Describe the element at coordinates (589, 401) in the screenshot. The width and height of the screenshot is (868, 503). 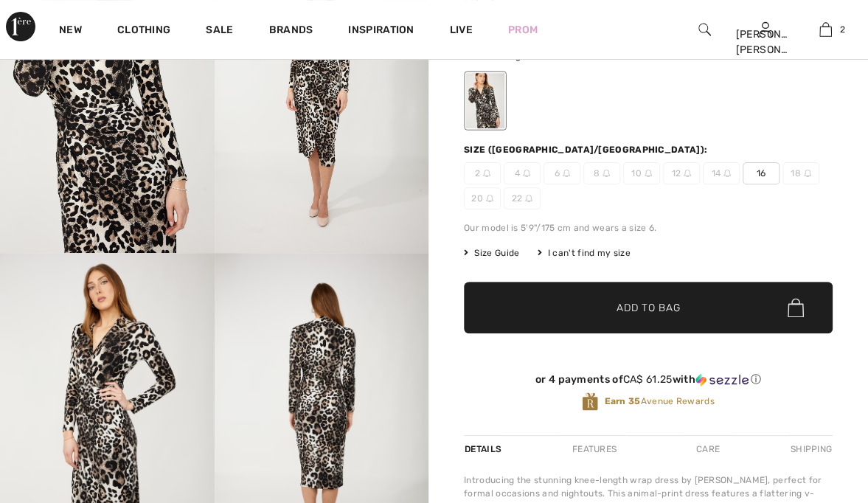
I see `img: Avenue Rewards` at that location.